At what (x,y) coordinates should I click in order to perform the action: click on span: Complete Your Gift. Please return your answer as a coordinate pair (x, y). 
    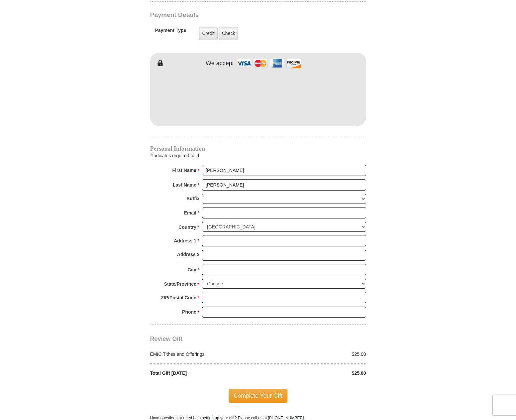
    Looking at the image, I should click on (258, 396).